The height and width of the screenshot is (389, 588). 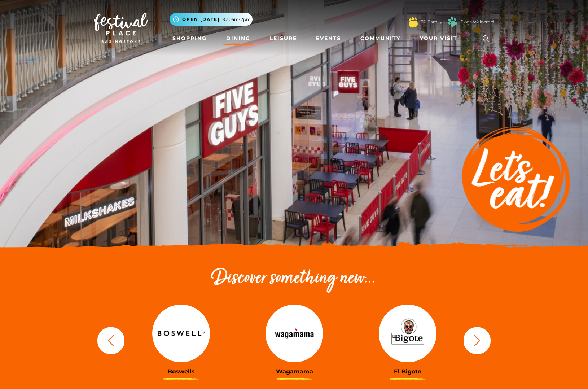 What do you see at coordinates (294, 279) in the screenshot?
I see `h2: Discover something new...` at bounding box center [294, 279].